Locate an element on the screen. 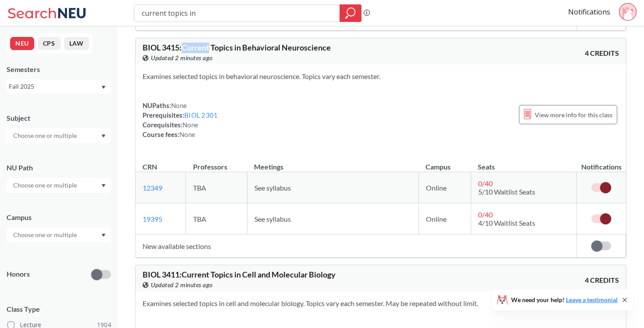  span: 5/10 Waitlist Seats is located at coordinates (507, 191).